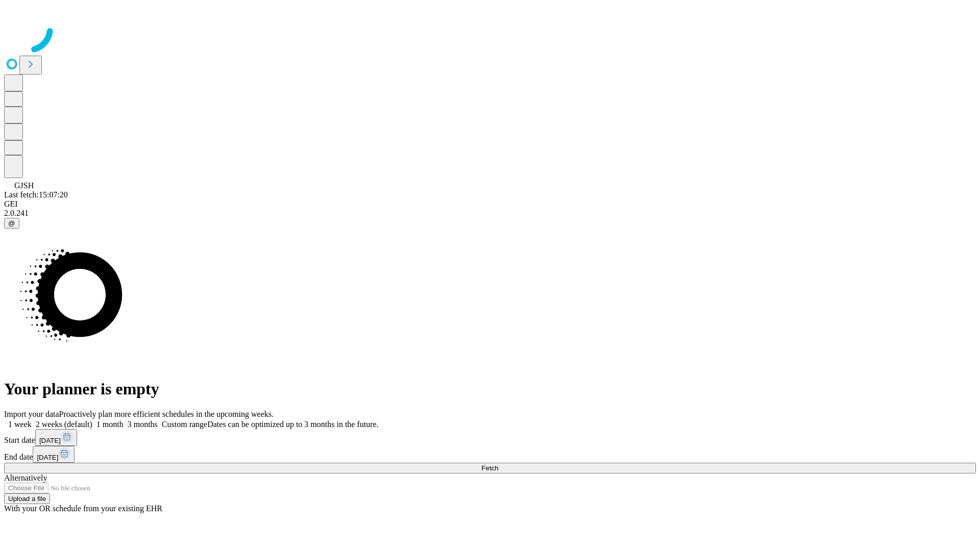 This screenshot has height=551, width=980. I want to click on button: Upload a file, so click(27, 498).